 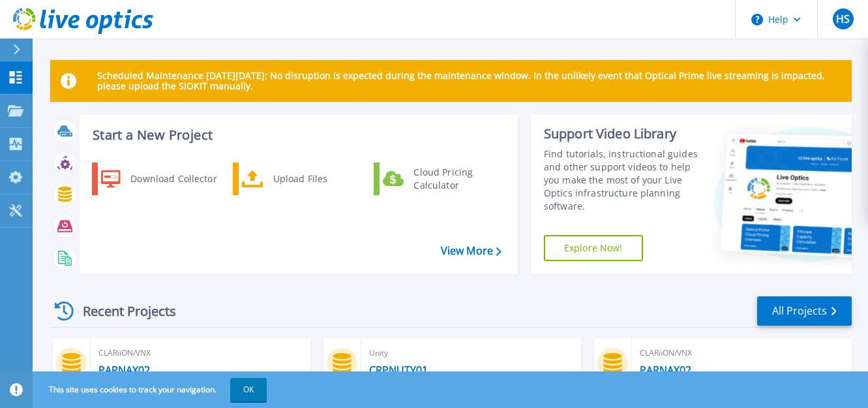 What do you see at coordinates (158, 179) in the screenshot?
I see `a: Download Collector` at bounding box center [158, 179].